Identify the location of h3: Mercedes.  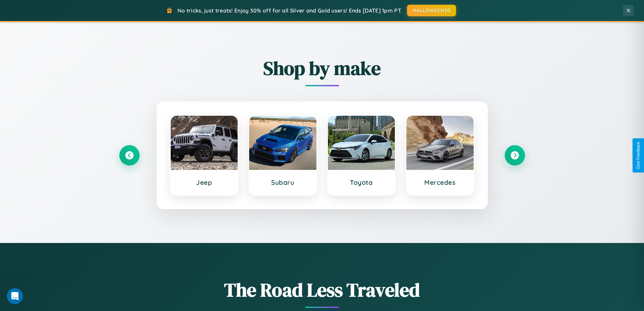
(440, 182).